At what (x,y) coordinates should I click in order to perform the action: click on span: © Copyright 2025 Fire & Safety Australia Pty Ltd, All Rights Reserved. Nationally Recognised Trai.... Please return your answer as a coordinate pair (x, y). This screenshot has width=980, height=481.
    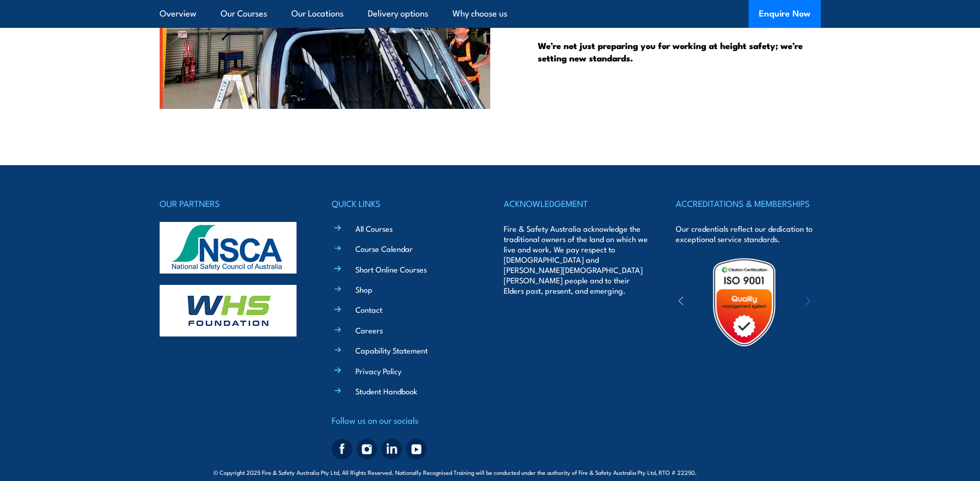
    Looking at the image, I should click on (490, 472).